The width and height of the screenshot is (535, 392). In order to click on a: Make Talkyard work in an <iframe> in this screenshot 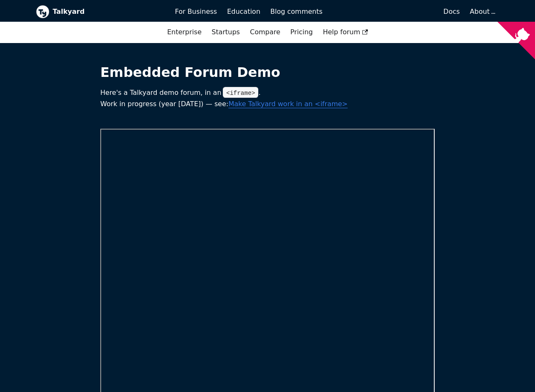, I will do `click(288, 103)`.